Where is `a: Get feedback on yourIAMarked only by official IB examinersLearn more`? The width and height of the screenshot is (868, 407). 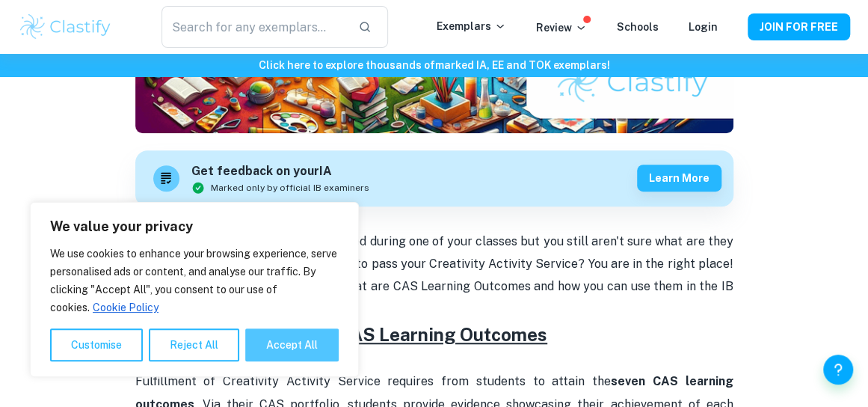
a: Get feedback on yourIAMarked only by official IB examinersLearn more is located at coordinates (435, 178).